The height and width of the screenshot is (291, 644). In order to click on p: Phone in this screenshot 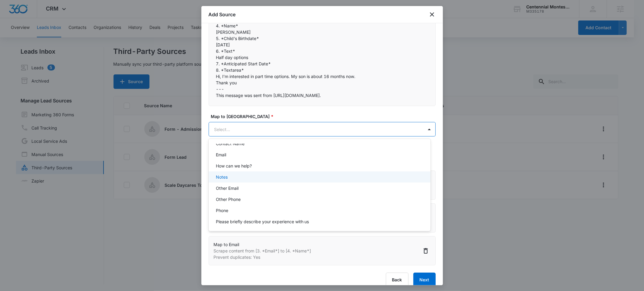, I will do `click(222, 210)`.